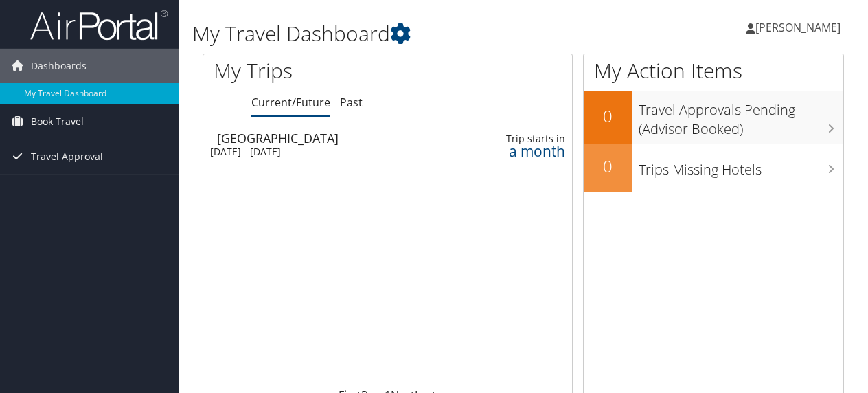 The height and width of the screenshot is (393, 868). I want to click on a: Past, so click(351, 103).